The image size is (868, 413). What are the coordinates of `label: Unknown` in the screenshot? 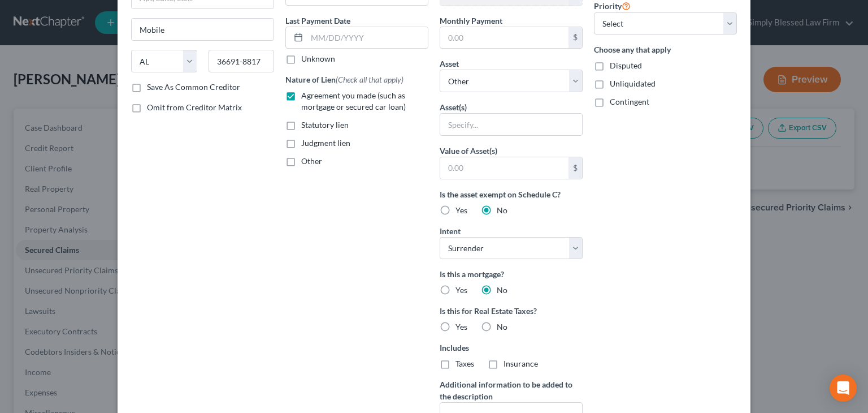 It's located at (318, 59).